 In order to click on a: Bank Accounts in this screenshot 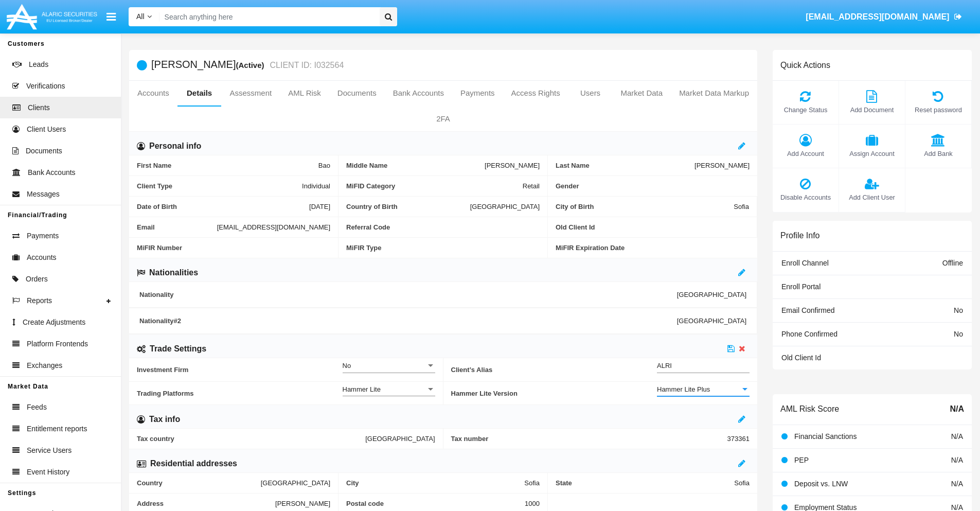, I will do `click(418, 93)`.